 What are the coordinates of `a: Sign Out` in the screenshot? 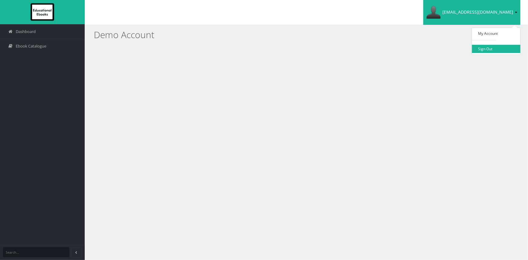 It's located at (497, 49).